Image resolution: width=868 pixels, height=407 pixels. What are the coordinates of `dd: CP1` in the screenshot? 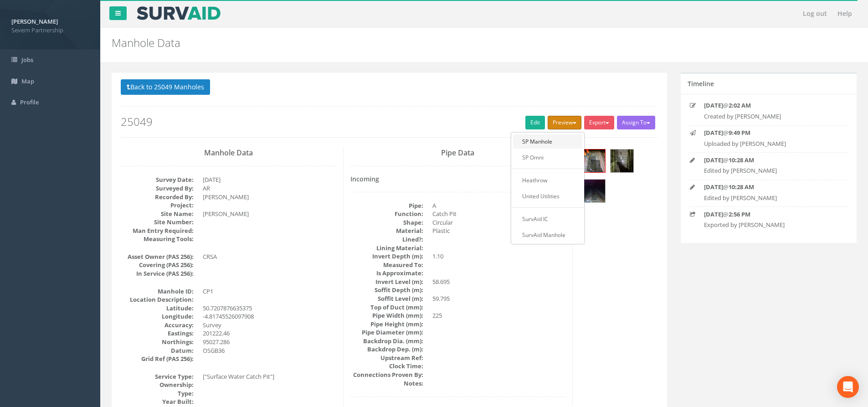 It's located at (269, 291).